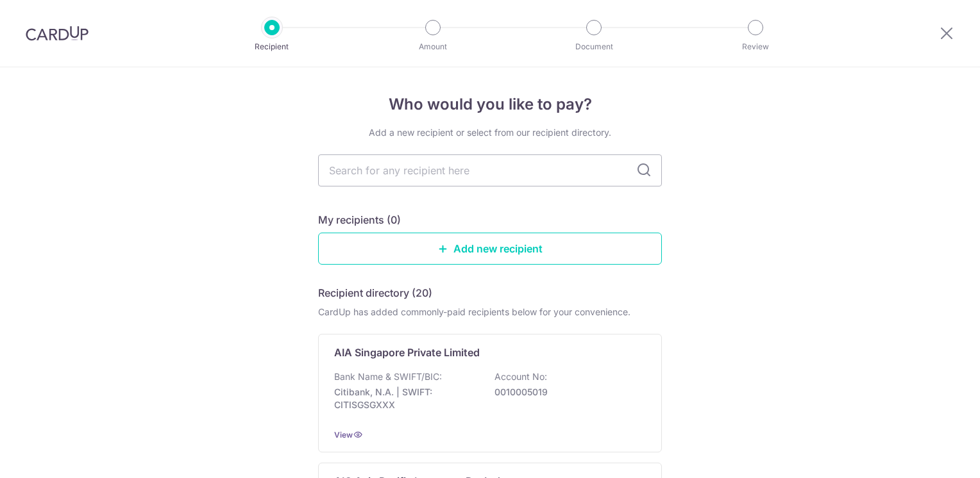 This screenshot has height=478, width=980. I want to click on p: Bank Name & SWIFT/BIC:, so click(388, 377).